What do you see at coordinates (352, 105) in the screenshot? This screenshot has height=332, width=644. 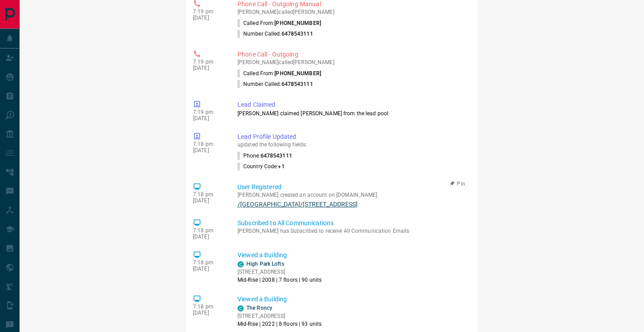 I see `p: Lead Claimed` at bounding box center [352, 105].